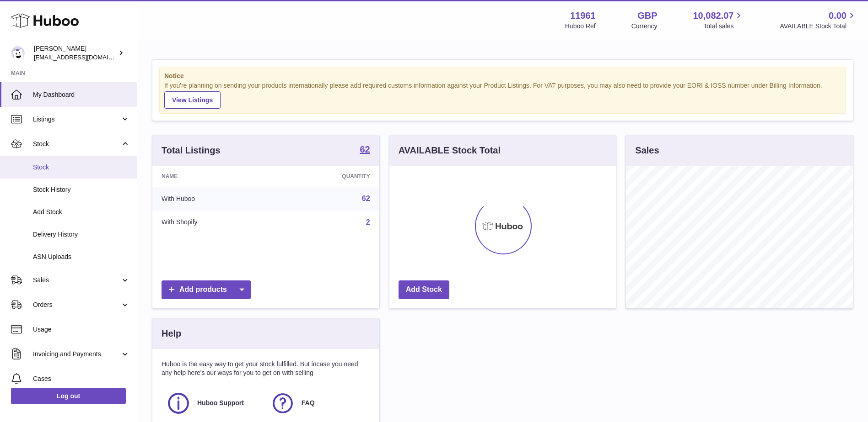  Describe the element at coordinates (818, 26) in the screenshot. I see `span: AVAILABLE Stock Total` at that location.